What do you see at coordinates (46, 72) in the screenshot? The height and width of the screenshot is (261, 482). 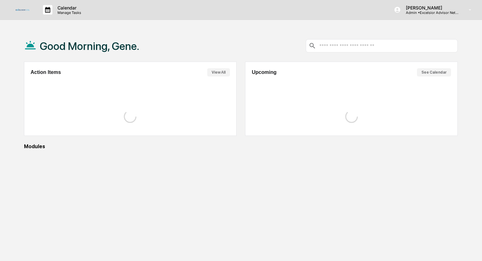 I see `h2: Action Items` at bounding box center [46, 72].